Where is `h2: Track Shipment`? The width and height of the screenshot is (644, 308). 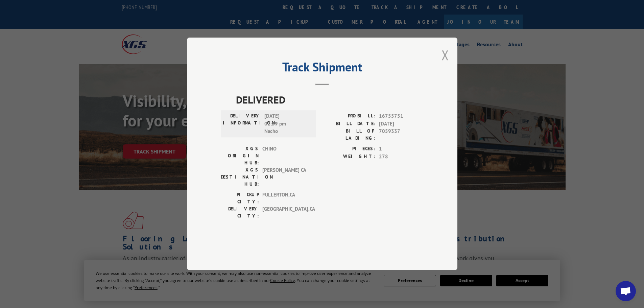
h2: Track Shipment is located at coordinates (322, 69).